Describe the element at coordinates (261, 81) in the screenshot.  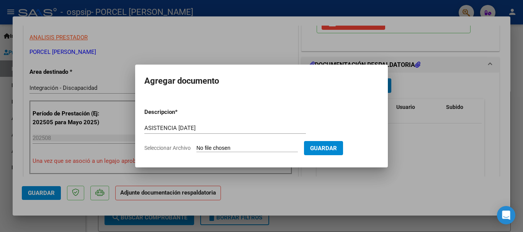
I see `h2: Agregar documento` at that location.